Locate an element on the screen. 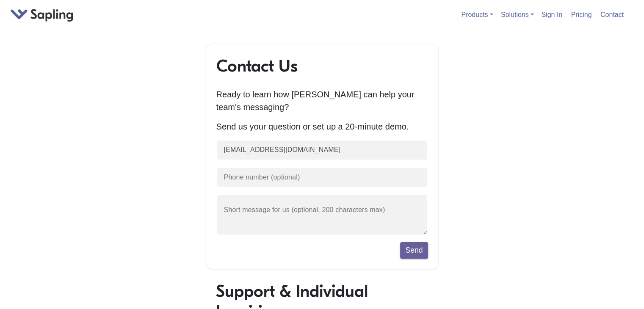 The width and height of the screenshot is (644, 309). a: Products is located at coordinates (477, 15).